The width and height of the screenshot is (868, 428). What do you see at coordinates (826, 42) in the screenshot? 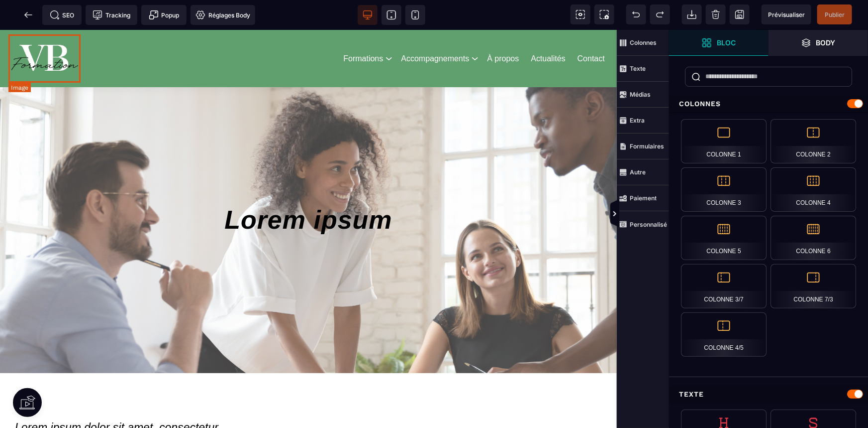
I see `strong: Body` at bounding box center [826, 42].